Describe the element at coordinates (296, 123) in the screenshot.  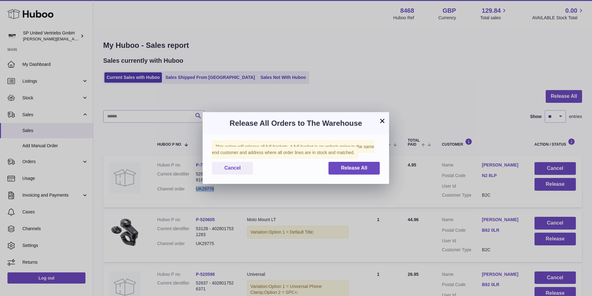
I see `h3: Release All Orders to The Warehouse` at that location.